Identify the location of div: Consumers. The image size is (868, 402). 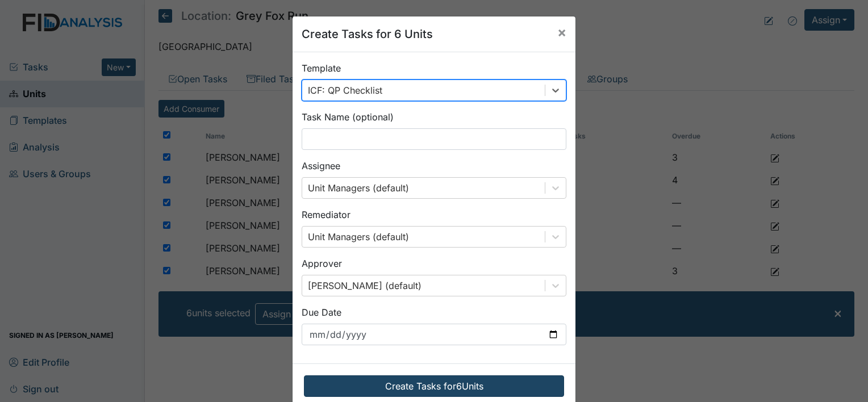
(506, 218).